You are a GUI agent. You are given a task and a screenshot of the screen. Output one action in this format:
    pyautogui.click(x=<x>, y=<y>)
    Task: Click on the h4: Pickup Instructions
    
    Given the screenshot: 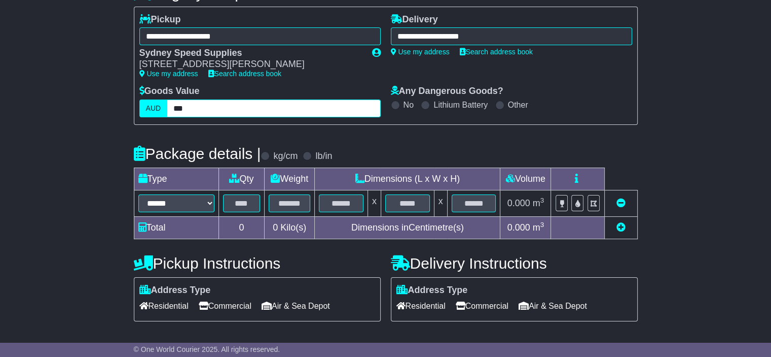 What is the action you would take?
    pyautogui.click(x=257, y=263)
    